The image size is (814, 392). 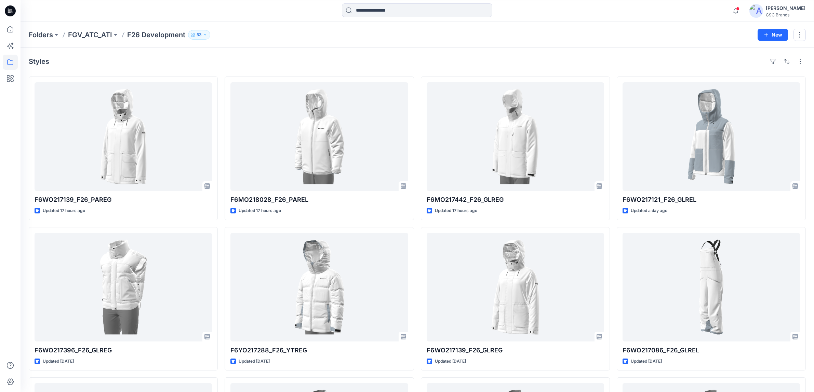 What do you see at coordinates (772, 35) in the screenshot?
I see `button: New` at bounding box center [772, 35].